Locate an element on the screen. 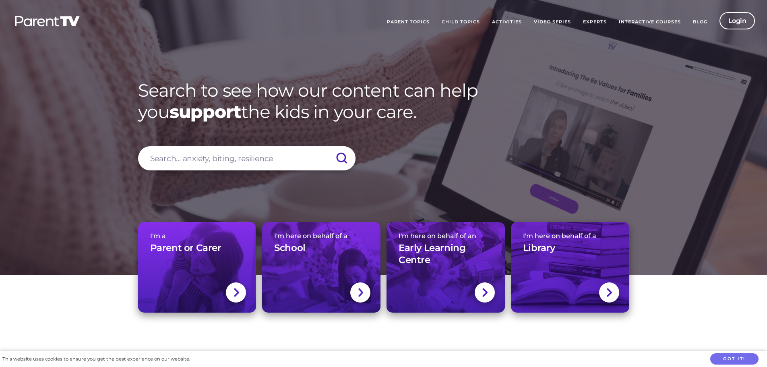  img: parenttv-logo-white.4c85aaf.svg is located at coordinates (47, 21).